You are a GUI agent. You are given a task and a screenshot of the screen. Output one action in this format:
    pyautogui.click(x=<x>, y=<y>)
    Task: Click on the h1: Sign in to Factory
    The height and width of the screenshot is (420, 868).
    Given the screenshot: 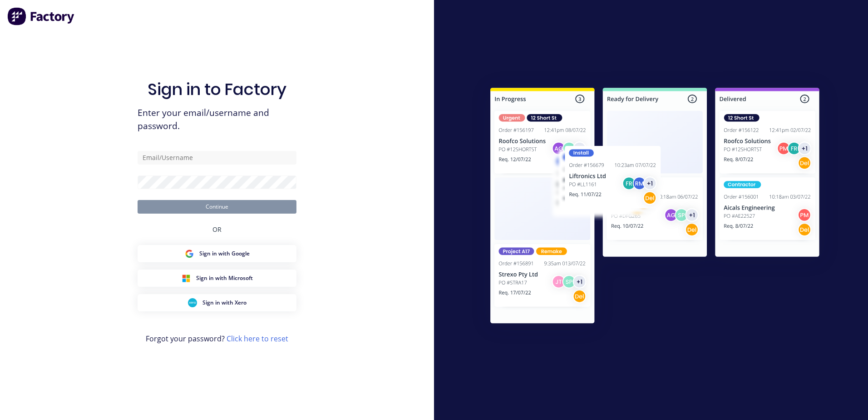 What is the action you would take?
    pyautogui.click(x=217, y=89)
    